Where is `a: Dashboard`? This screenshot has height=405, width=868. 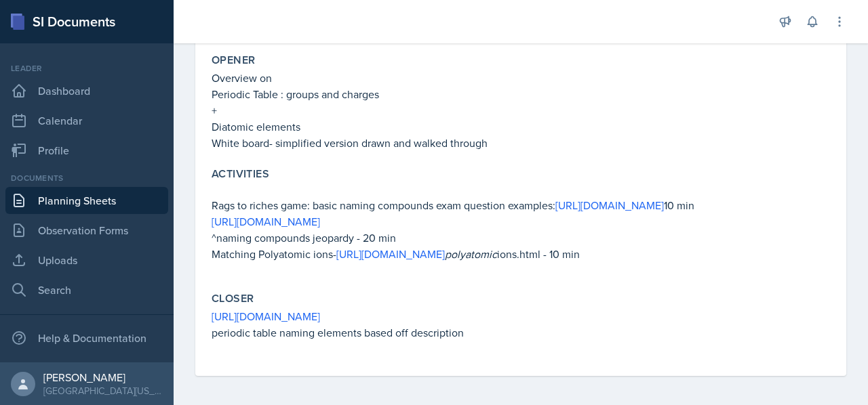 a: Dashboard is located at coordinates (87, 91).